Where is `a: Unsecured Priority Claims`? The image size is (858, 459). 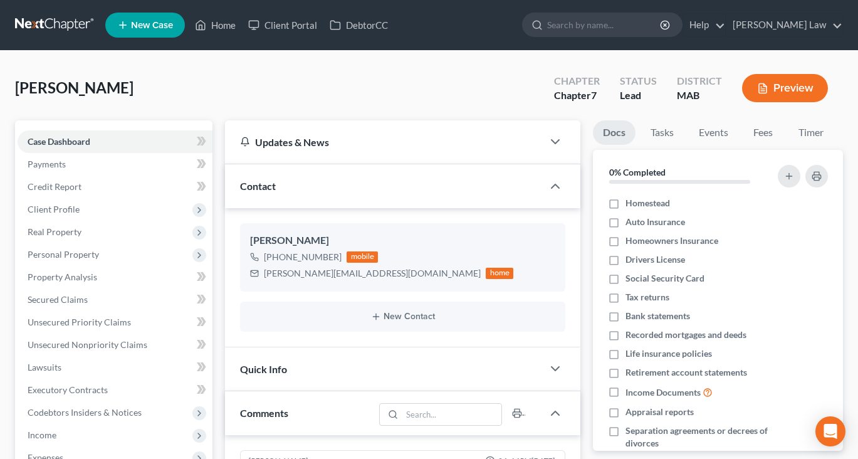
a: Unsecured Priority Claims is located at coordinates (115, 322).